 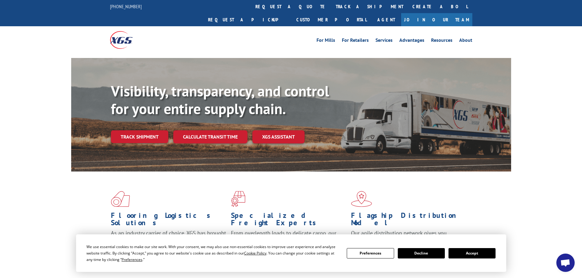 I want to click on a: About, so click(x=465, y=41).